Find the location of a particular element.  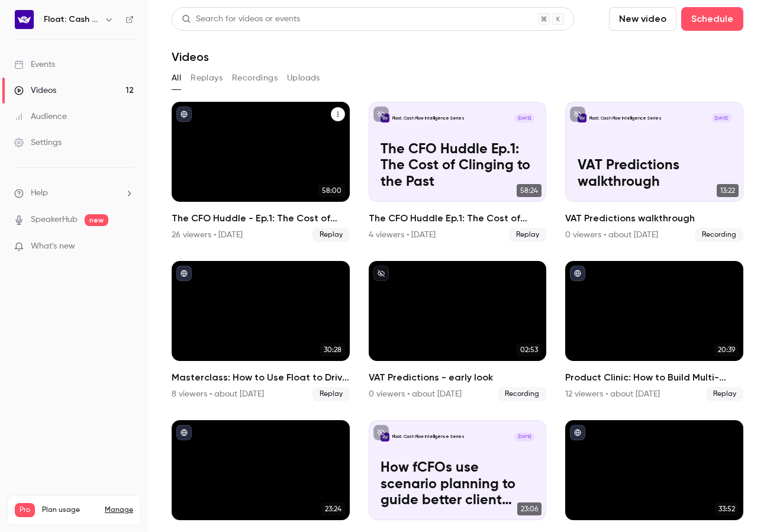

h6: Float: Cash Flow Intelligence Series is located at coordinates (72, 20).